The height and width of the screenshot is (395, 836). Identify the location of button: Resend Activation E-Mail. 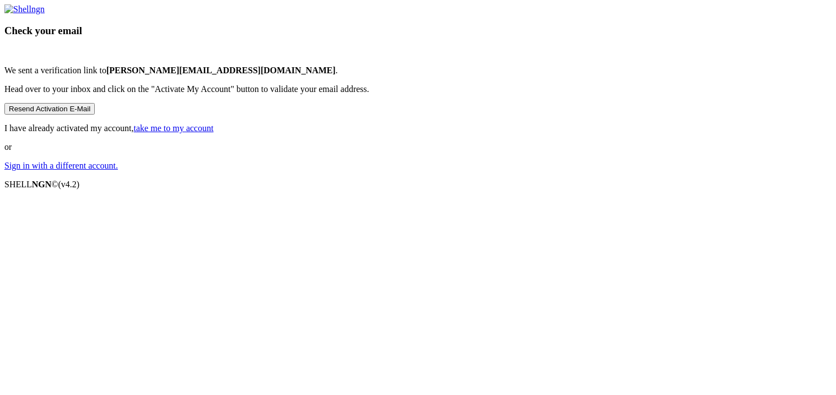
(50, 109).